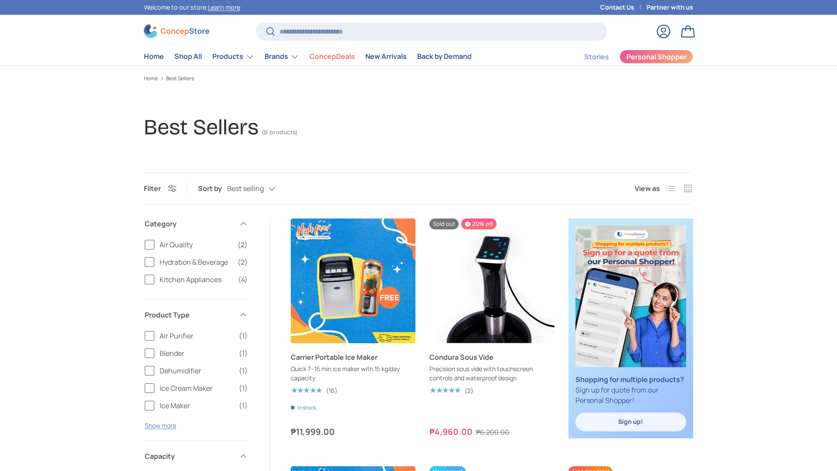  What do you see at coordinates (623, 7) in the screenshot?
I see `a: Contact Us` at bounding box center [623, 7].